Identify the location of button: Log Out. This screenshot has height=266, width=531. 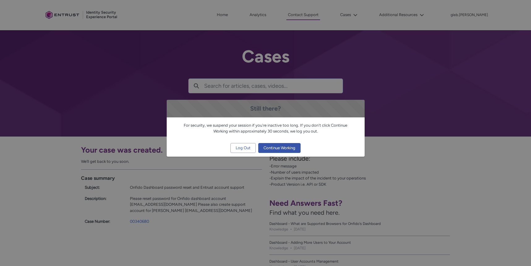
(243, 148).